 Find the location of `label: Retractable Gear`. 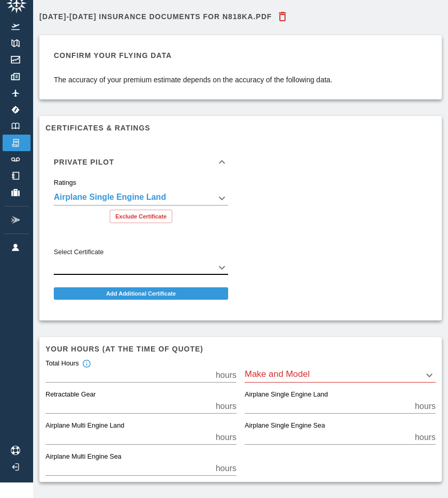

label: Retractable Gear is located at coordinates (70, 395).